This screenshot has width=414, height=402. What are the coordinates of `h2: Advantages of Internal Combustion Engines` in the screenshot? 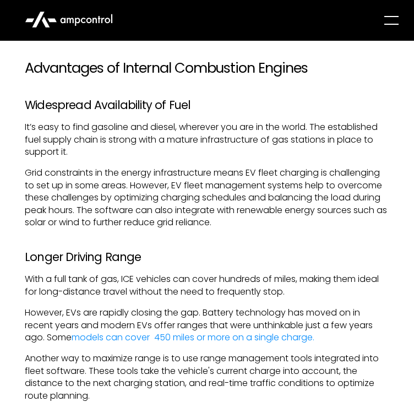 It's located at (207, 68).